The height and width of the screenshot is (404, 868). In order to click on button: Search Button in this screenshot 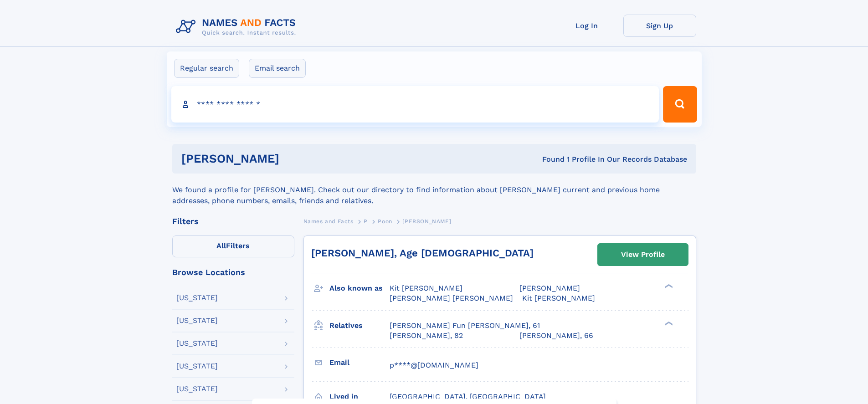, I will do `click(680, 104)`.